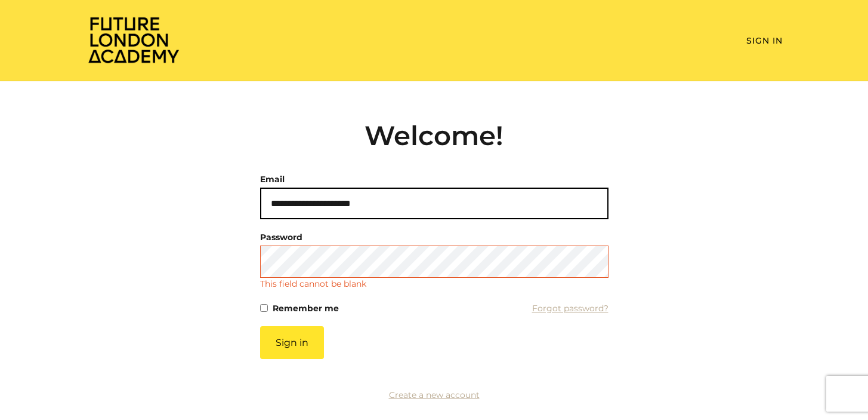  I want to click on a: Create a new account, so click(434, 395).